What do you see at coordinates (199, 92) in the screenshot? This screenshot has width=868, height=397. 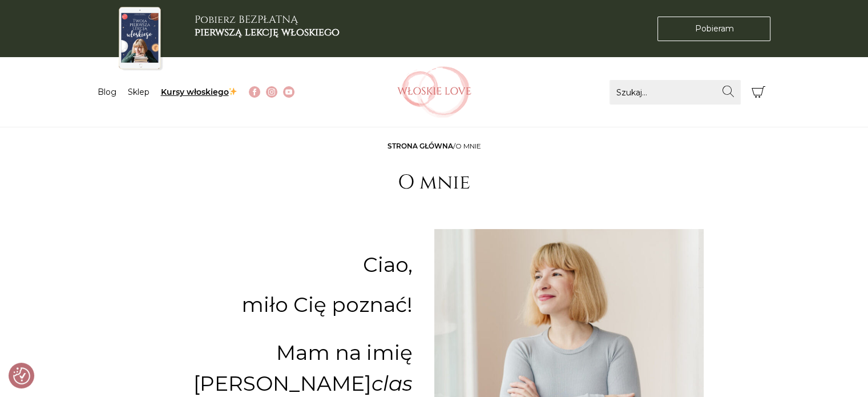 I see `a: Kursy włoskiego` at bounding box center [199, 92].